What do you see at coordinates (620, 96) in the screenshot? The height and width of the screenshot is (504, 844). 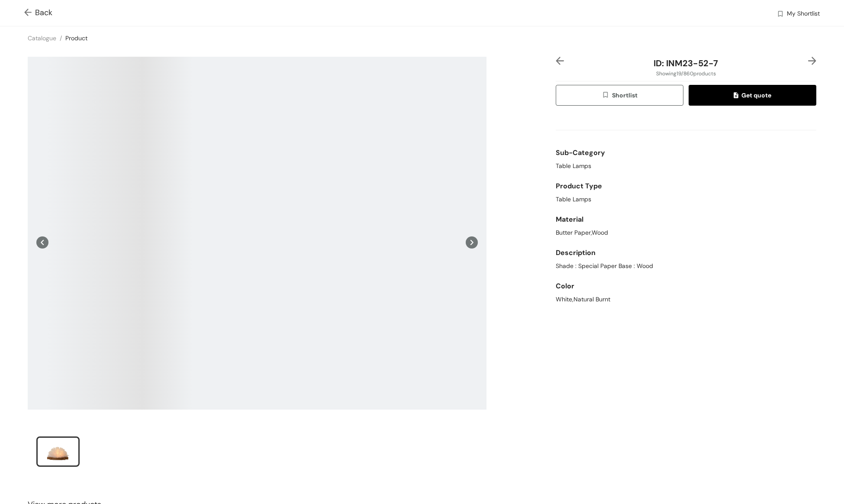 I see `span: Shortlist` at bounding box center [620, 96].